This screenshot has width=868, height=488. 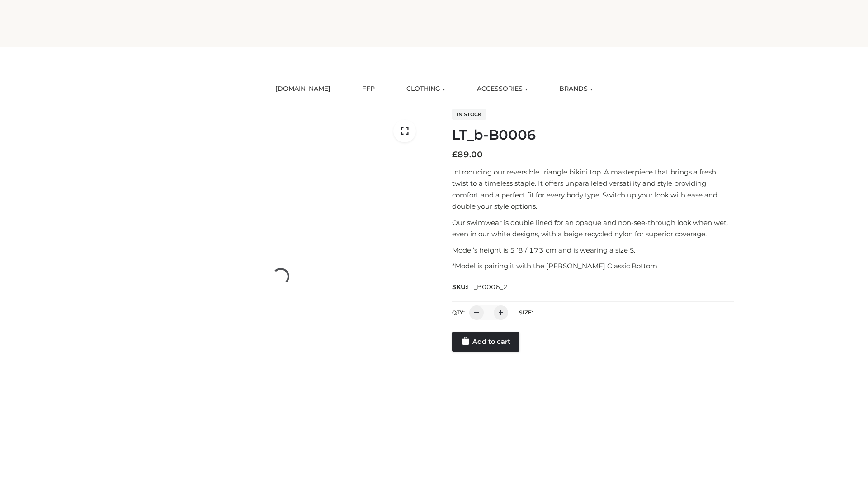 I want to click on a: FFP, so click(x=368, y=89).